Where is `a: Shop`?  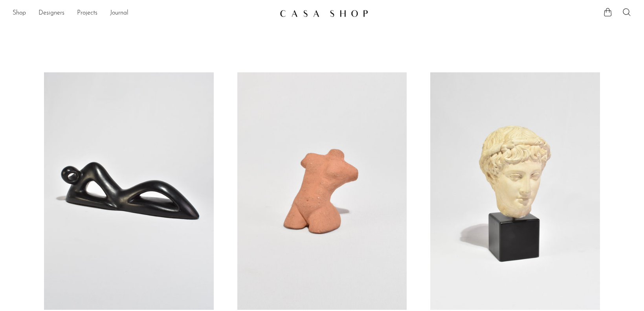
a: Shop is located at coordinates (20, 13).